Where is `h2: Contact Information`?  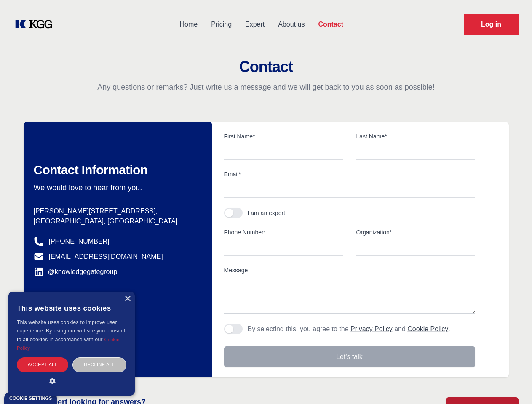
h2: Contact Information is located at coordinates (116, 170).